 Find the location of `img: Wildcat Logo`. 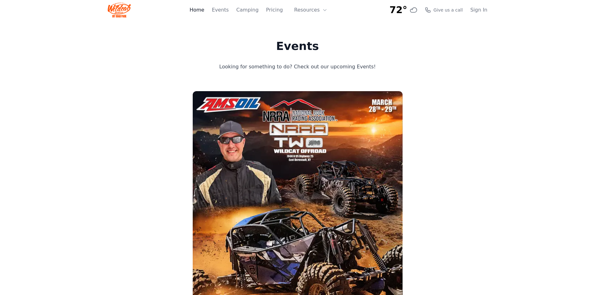

img: Wildcat Logo is located at coordinates (119, 10).